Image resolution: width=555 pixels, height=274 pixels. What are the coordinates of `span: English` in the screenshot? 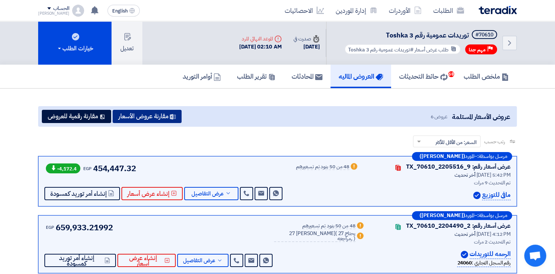 It's located at (120, 11).